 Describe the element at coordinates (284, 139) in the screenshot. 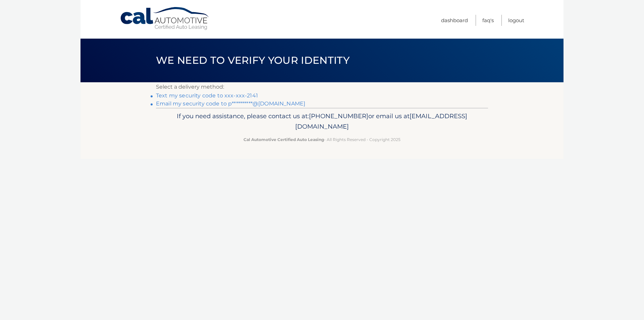

I see `strong: Cal Automotive Certified Auto Leasing` at that location.